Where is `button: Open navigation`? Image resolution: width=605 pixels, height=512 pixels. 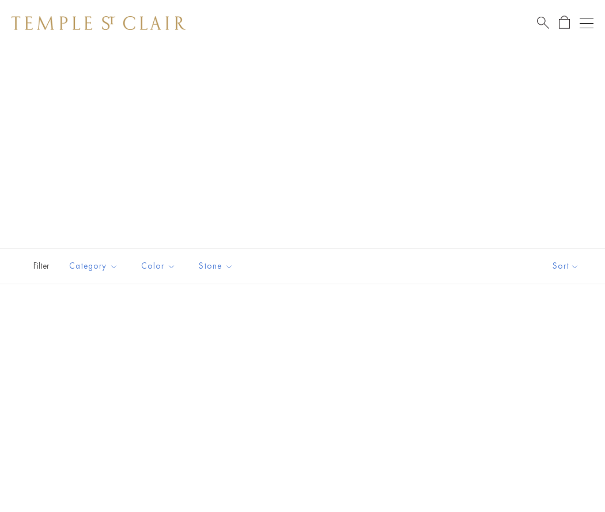
button: Open navigation is located at coordinates (587, 23).